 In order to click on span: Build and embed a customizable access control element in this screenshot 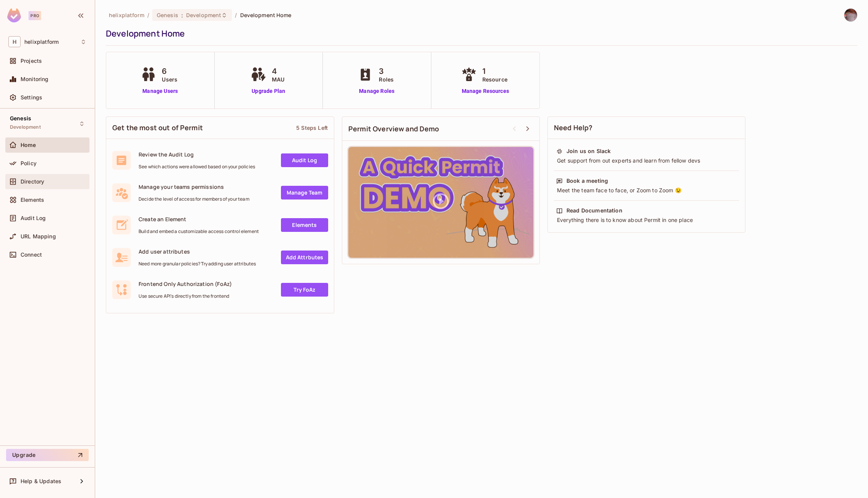, I will do `click(199, 231)`.